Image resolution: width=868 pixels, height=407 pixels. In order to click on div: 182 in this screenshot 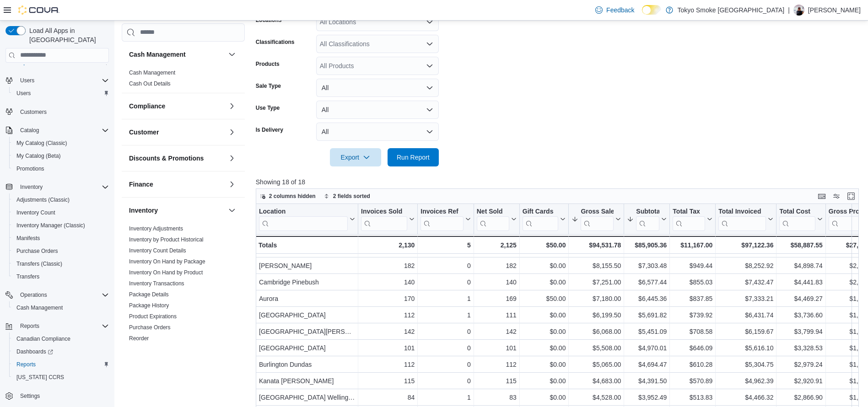, I will do `click(496, 266)`.